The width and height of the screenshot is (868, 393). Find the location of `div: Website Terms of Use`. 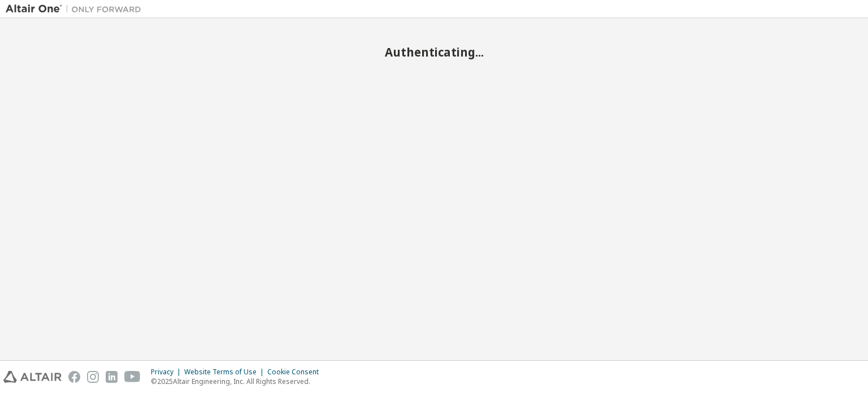

div: Website Terms of Use is located at coordinates (225, 372).